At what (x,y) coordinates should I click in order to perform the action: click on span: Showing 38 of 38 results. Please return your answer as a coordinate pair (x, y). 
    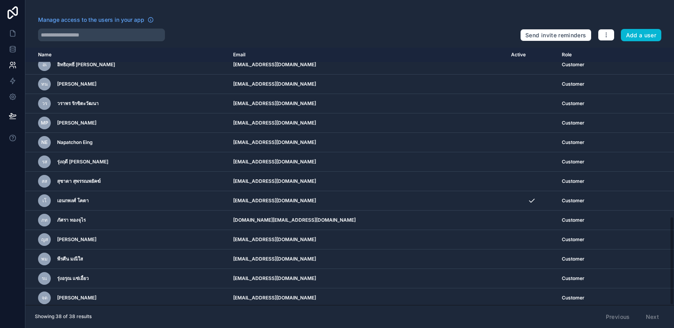
    Looking at the image, I should click on (63, 316).